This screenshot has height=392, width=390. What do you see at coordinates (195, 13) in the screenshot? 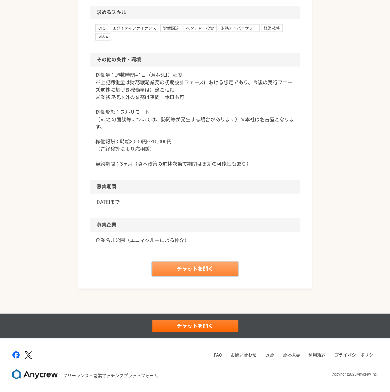
I see `h2: 求めるスキル` at bounding box center [195, 13].